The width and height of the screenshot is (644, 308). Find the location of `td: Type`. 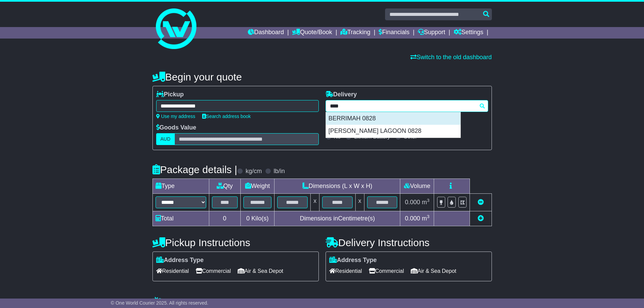

td: Type is located at coordinates (180, 186).